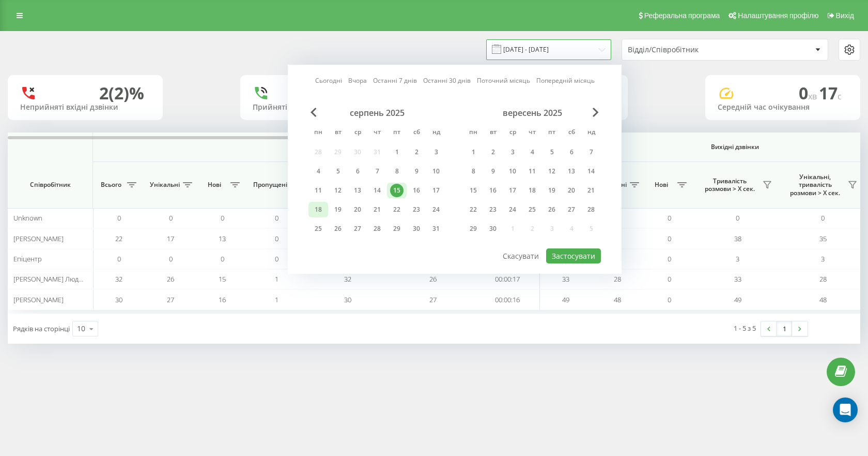  Describe the element at coordinates (507, 279) in the screenshot. I see `td: 00:00:17` at that location.